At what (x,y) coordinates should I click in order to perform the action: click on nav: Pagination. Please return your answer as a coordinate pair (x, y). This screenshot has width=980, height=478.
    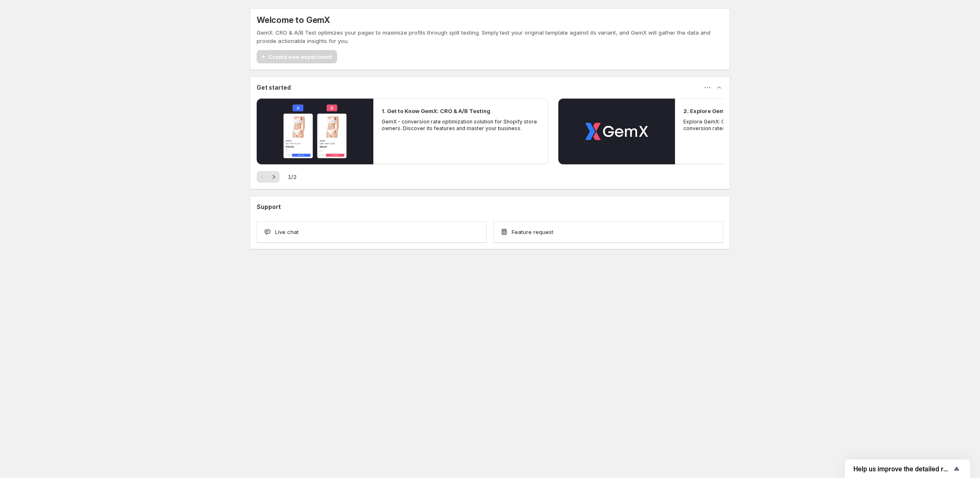
    Looking at the image, I should click on (268, 177).